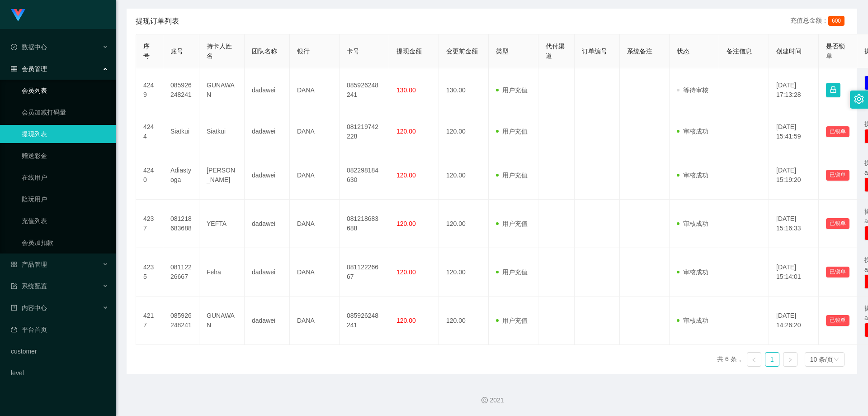 The width and height of the screenshot is (868, 416). What do you see at coordinates (464, 90) in the screenshot?
I see `td: 130.00` at bounding box center [464, 90].